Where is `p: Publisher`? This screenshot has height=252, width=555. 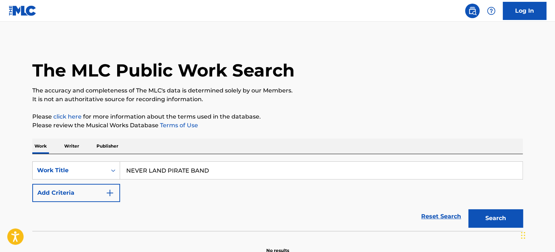
p: Publisher is located at coordinates (107, 146).